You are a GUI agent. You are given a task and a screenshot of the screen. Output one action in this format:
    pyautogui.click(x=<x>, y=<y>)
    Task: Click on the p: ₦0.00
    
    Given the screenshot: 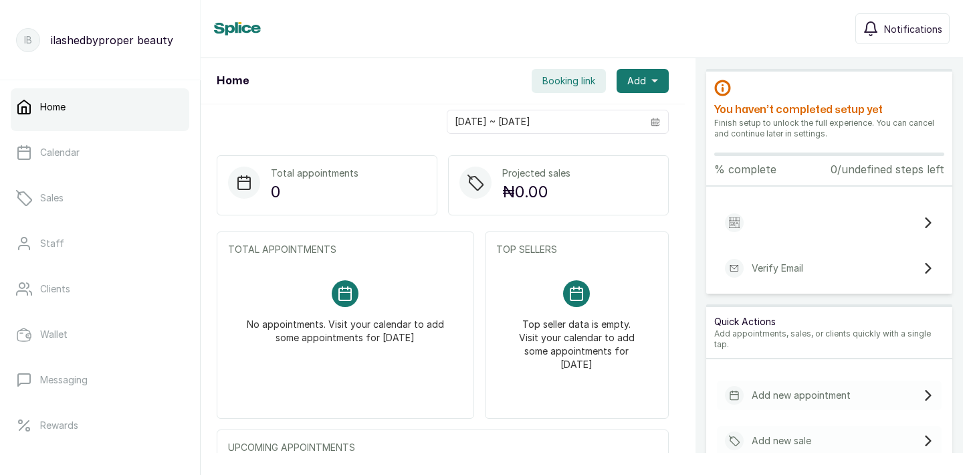 What is the action you would take?
    pyautogui.click(x=536, y=192)
    